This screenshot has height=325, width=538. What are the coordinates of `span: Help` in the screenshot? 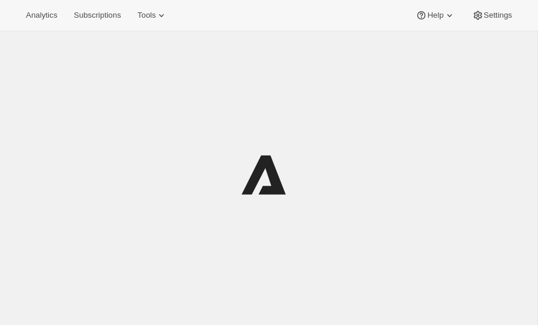 It's located at (435, 15).